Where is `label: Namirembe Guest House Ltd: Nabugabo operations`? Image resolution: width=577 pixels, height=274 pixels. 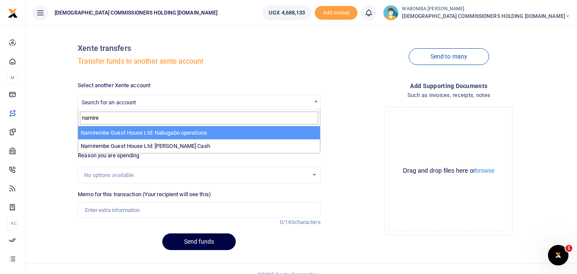 label: Namirembe Guest House Ltd: Nabugabo operations is located at coordinates (144, 133).